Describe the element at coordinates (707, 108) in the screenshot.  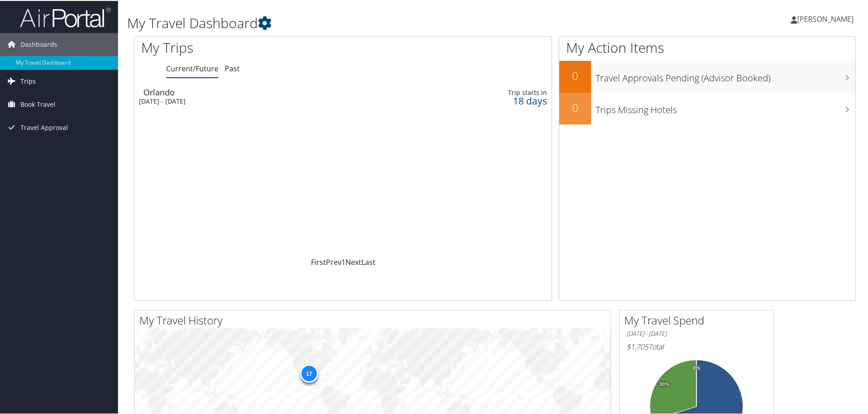
I see `a: 0Trips Missing Hotels` at that location.